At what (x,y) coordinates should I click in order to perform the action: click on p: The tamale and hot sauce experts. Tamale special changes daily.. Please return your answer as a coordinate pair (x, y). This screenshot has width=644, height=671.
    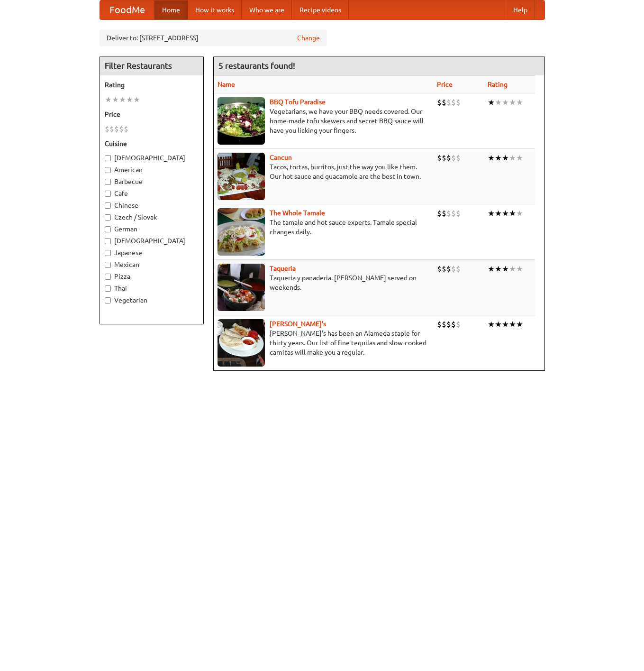
    Looking at the image, I should click on (323, 227).